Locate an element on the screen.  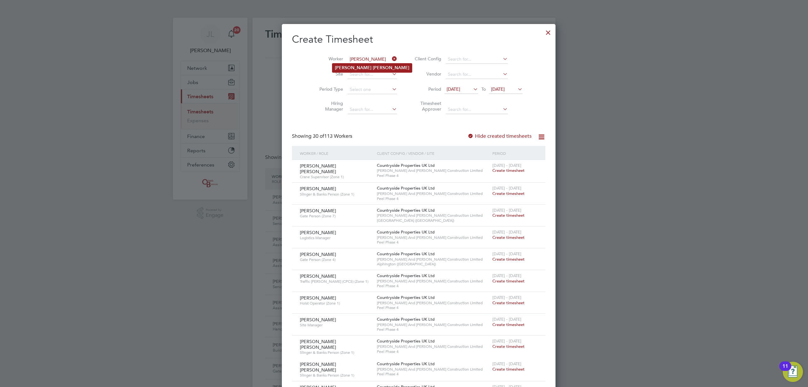
label: Period Type is located at coordinates (329, 89).